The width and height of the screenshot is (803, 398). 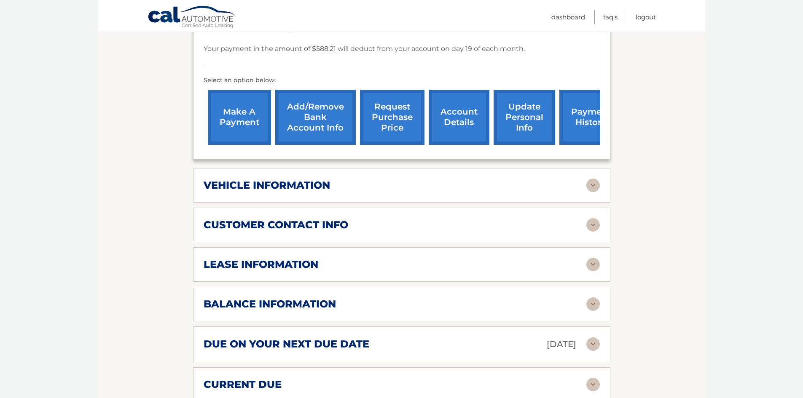 I want to click on a: make a payment, so click(x=239, y=117).